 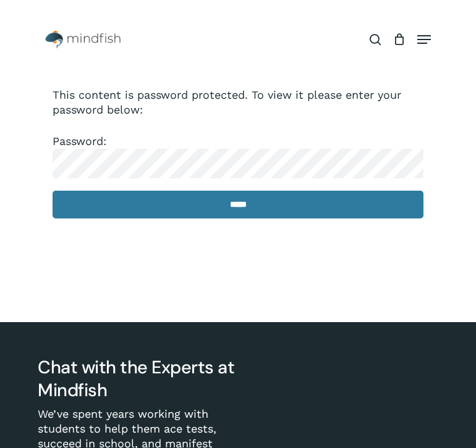 I want to click on h3: Chat with the Experts at Mindfish, so click(x=138, y=379).